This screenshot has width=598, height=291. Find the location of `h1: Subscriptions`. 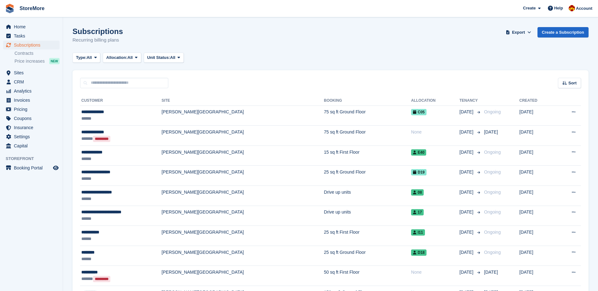

h1: Subscriptions is located at coordinates (98, 31).